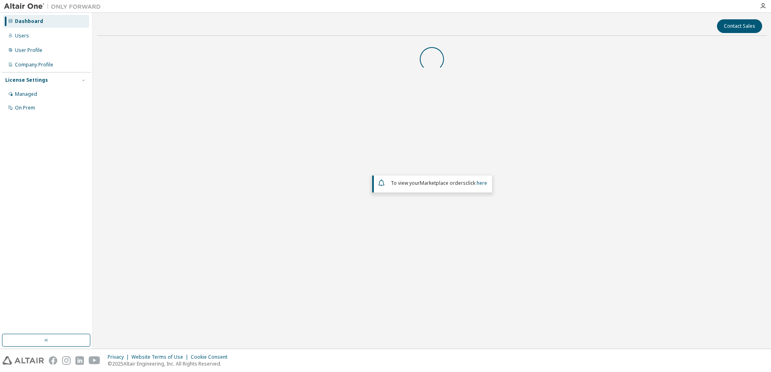 This screenshot has width=771, height=372. What do you see at coordinates (26, 94) in the screenshot?
I see `div: Managed` at bounding box center [26, 94].